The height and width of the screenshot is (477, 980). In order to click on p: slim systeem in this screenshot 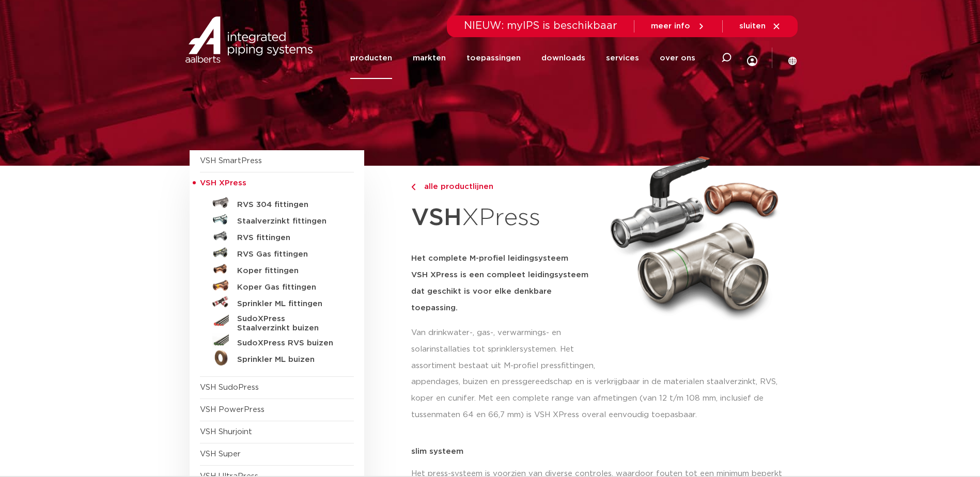, I will do `click(601, 451)`.